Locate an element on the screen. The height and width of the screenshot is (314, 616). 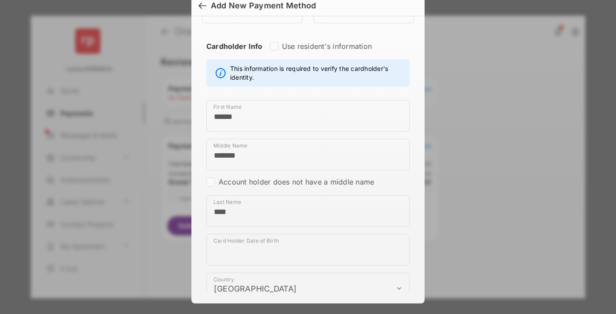
span: This information is required to verify the cardholder's identity. is located at coordinates (317, 73).